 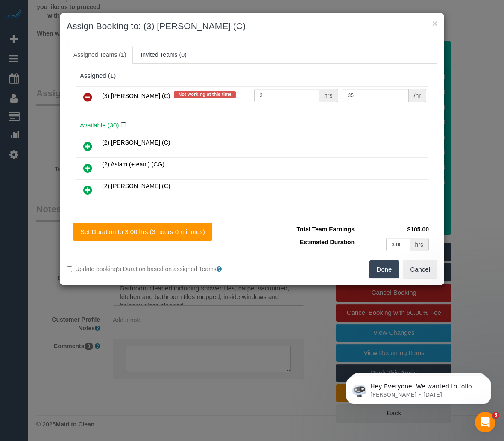 What do you see at coordinates (496, 415) in the screenshot?
I see `span: 5` at bounding box center [496, 415].